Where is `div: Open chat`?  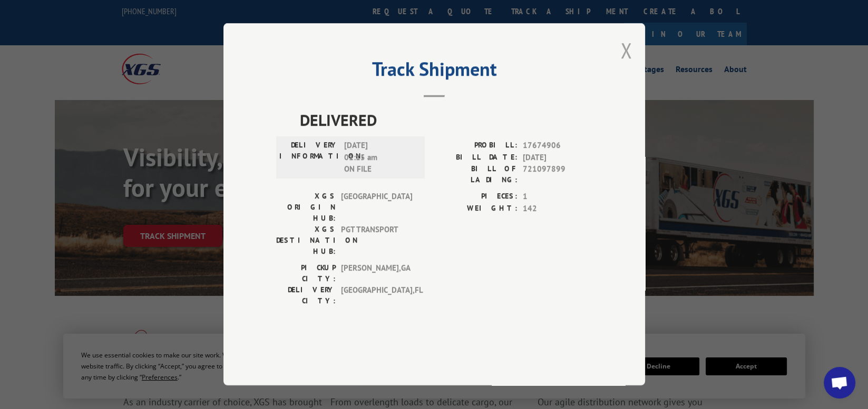
div: Open chat is located at coordinates (840, 383).